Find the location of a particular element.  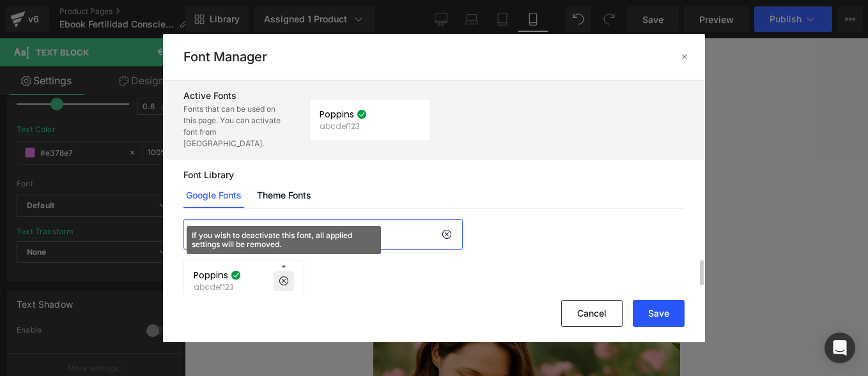

h2: Font Manager is located at coordinates (225, 57).